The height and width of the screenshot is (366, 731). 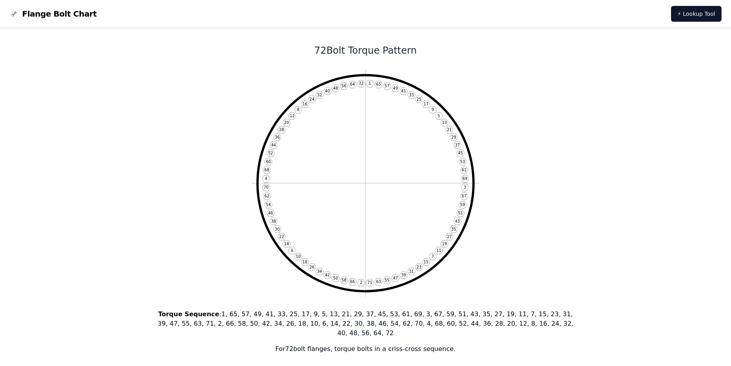 I want to click on text: 28, so click(x=281, y=129).